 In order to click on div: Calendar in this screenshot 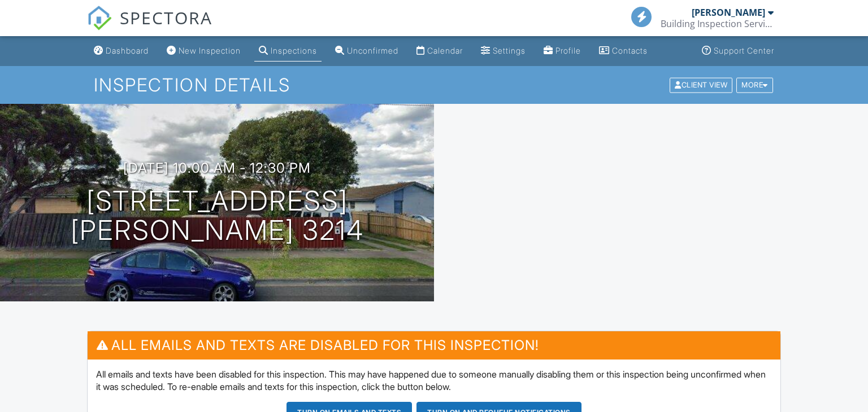, I will do `click(444, 51)`.